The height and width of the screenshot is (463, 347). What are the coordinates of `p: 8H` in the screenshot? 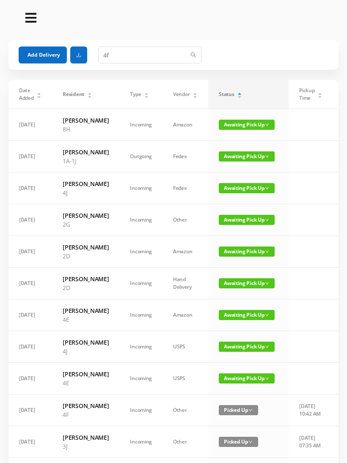 It's located at (85, 129).